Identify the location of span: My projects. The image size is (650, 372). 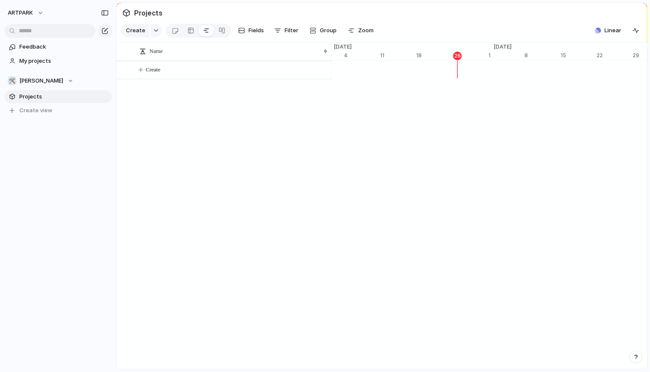
(64, 61).